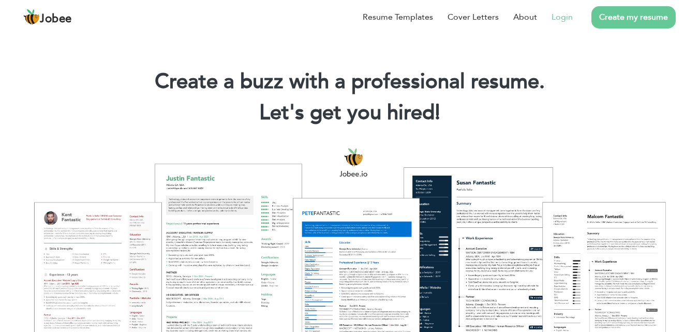  Describe the element at coordinates (375, 112) in the screenshot. I see `span: get you hired!` at that location.